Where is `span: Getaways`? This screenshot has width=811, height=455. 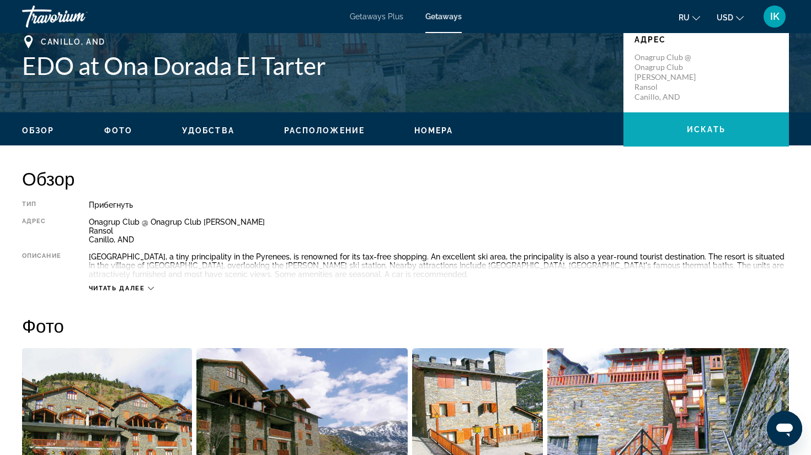
span: Getaways is located at coordinates (443, 17).